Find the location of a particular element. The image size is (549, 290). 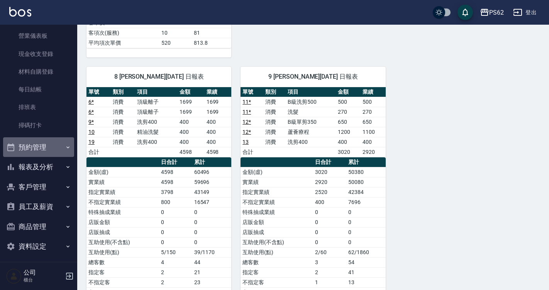

td: 42384 is located at coordinates (366, 192).